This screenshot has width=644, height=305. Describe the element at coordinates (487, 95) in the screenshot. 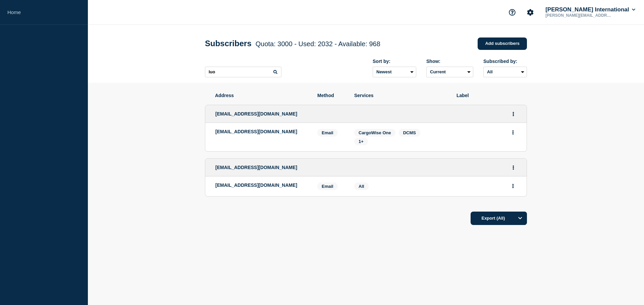

I see `span: Label` at that location.